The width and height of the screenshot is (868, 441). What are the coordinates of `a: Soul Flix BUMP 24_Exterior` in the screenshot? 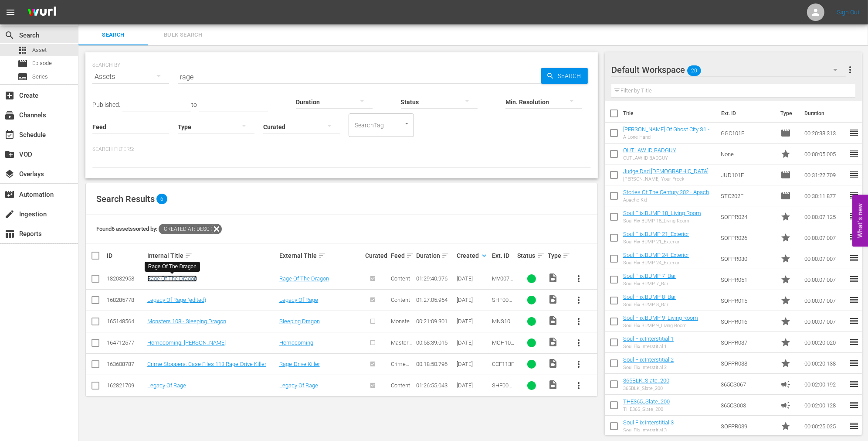 It's located at (656, 255).